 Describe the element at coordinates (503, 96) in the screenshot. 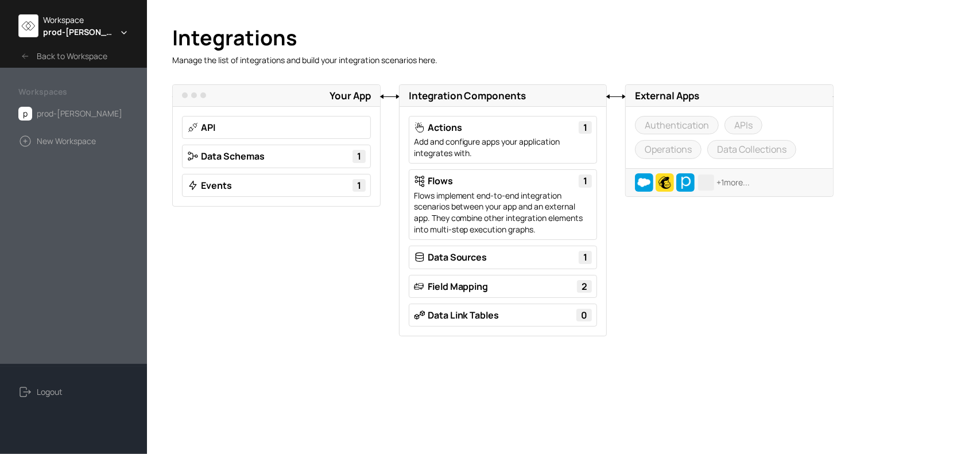

I see `h3: Integration Components` at that location.